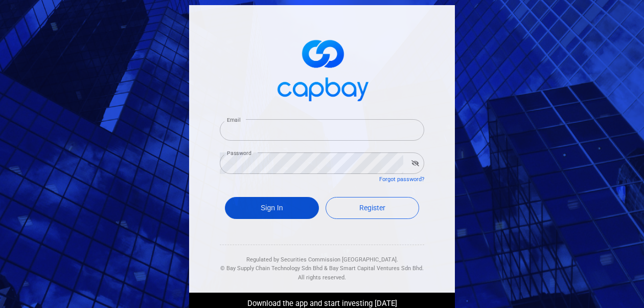 This screenshot has width=644, height=308. Describe the element at coordinates (272, 207) in the screenshot. I see `button: Sign In` at that location.